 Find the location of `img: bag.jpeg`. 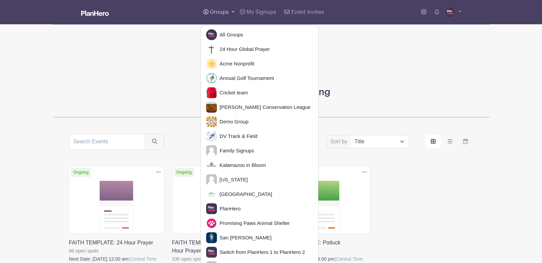

img: bag.jpeg is located at coordinates (212, 93).